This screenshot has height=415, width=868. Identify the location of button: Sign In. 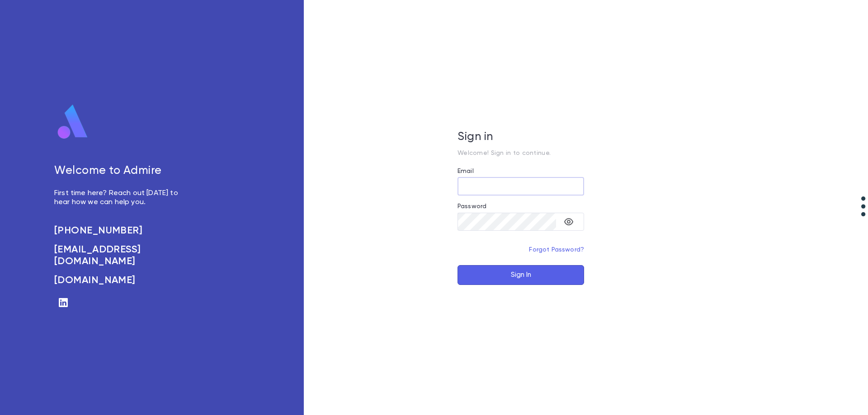
(521, 275).